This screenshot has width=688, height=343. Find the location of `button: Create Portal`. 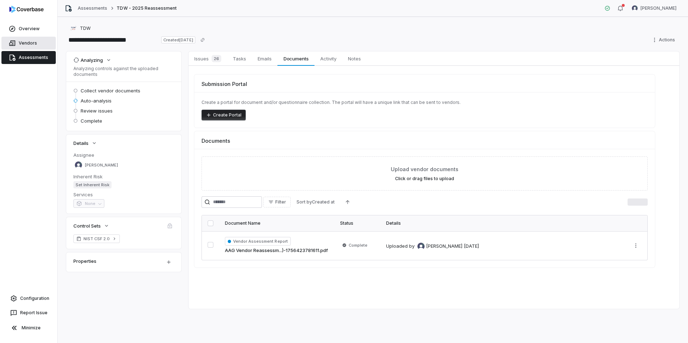

button: Create Portal is located at coordinates (224, 115).